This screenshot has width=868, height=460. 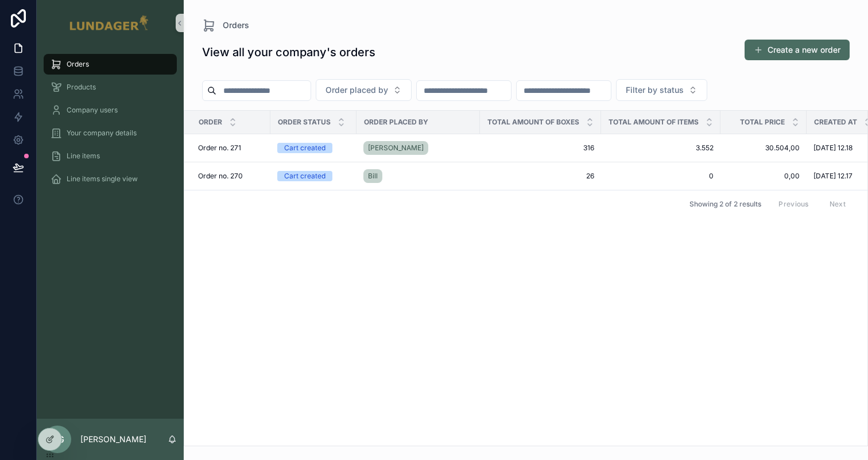 I want to click on span: Total amount of boxes, so click(x=533, y=122).